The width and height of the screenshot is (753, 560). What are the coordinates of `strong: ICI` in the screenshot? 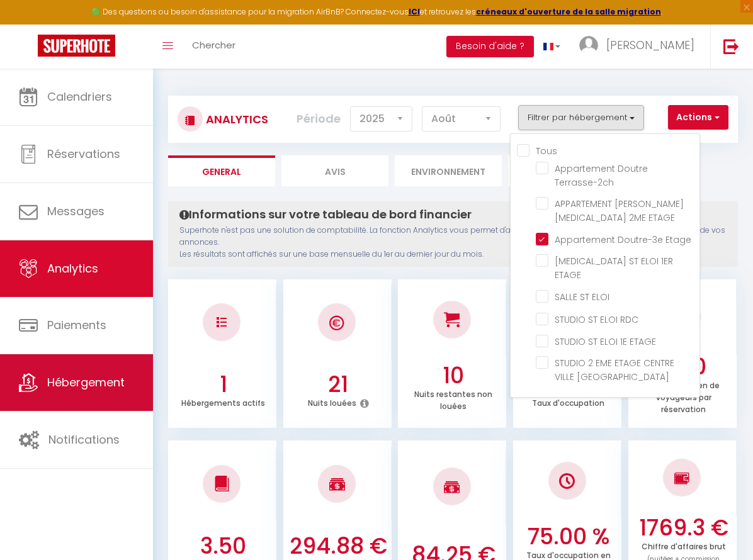 It's located at (414, 12).